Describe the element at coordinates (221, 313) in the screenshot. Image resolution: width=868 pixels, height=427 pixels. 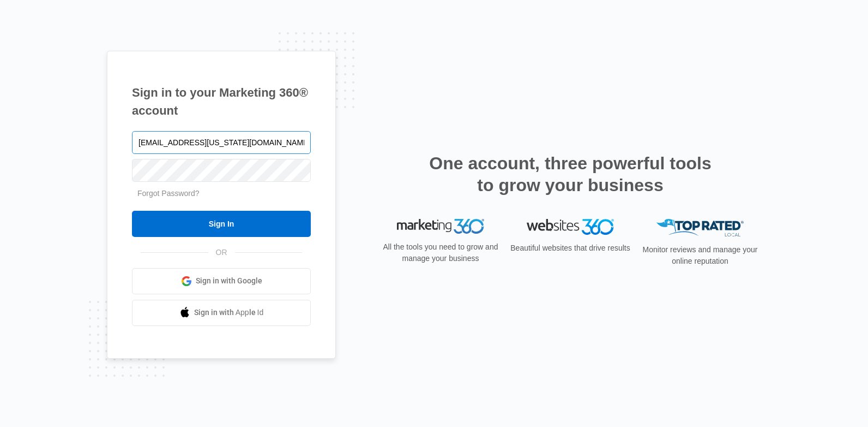
I see `a: Sign in with Apple Id` at that location.